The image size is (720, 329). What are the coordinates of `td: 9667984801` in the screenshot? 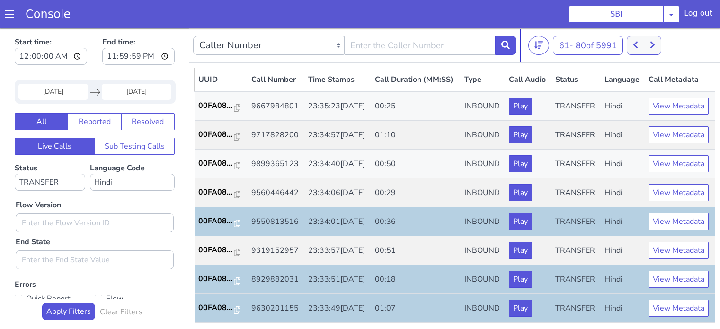 It's located at (276, 78).